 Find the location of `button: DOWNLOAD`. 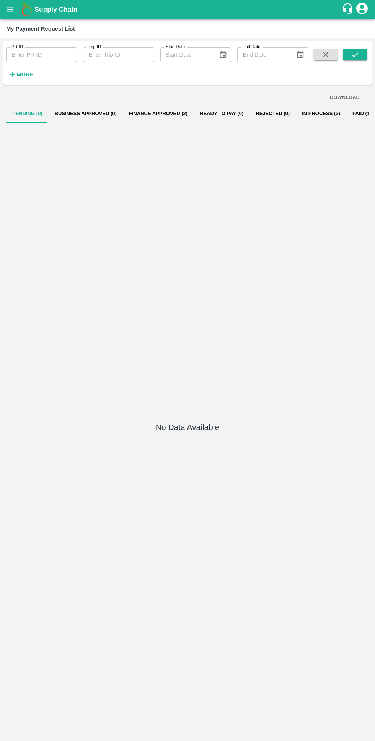

button: DOWNLOAD is located at coordinates (344, 97).